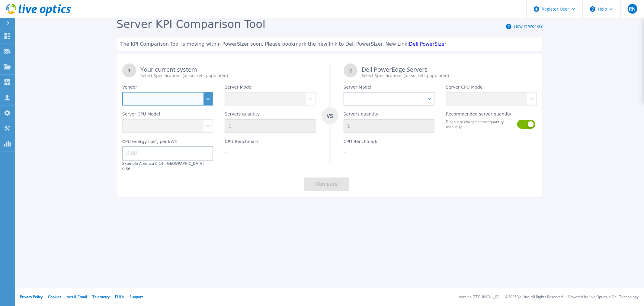  What do you see at coordinates (326, 184) in the screenshot?
I see `button: Compare` at bounding box center [326, 184].